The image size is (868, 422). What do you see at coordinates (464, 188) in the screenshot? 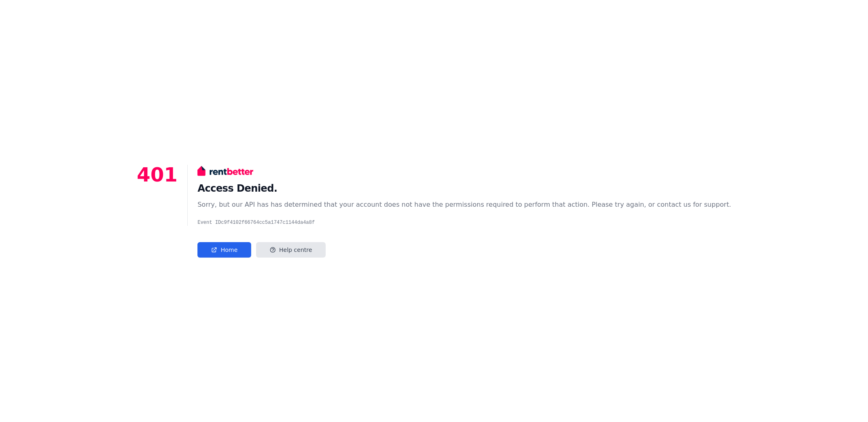
I see `h1: Access Denied.` at bounding box center [464, 188].